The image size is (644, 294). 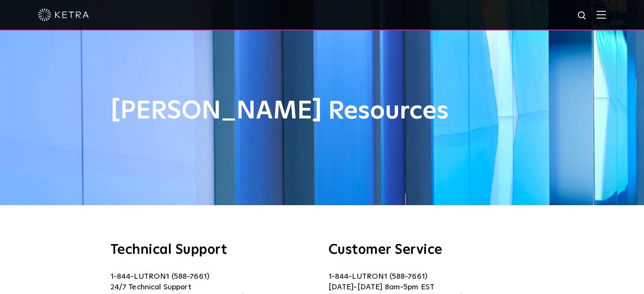 What do you see at coordinates (213, 250) in the screenshot?
I see `h3: Technical Support` at bounding box center [213, 250].